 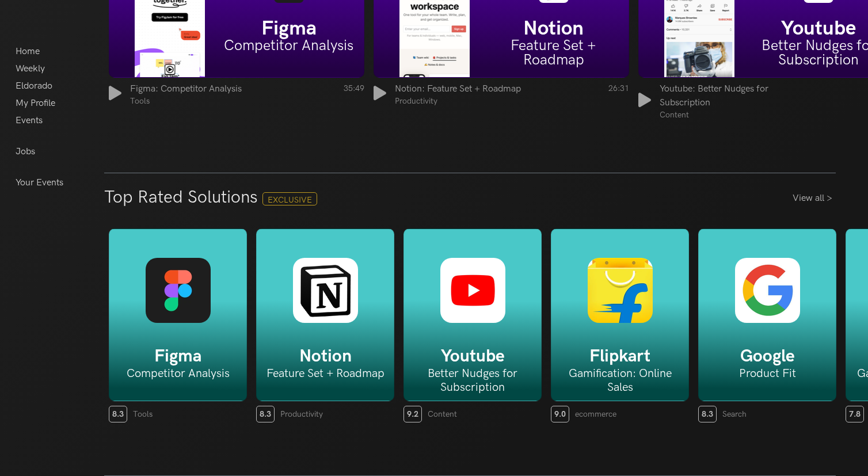 I want to click on h6: Product Fit, so click(x=767, y=373).